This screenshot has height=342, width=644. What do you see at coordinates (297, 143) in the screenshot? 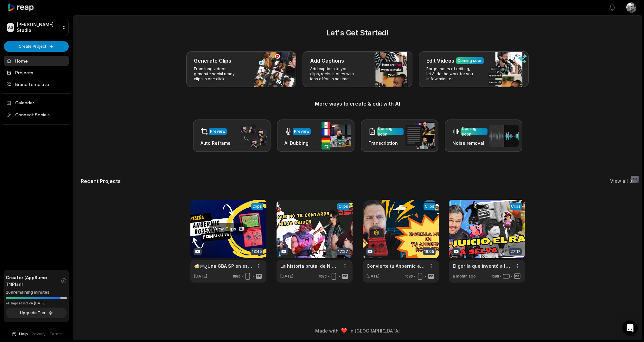
I see `h3: AI Dubbing` at bounding box center [297, 143].